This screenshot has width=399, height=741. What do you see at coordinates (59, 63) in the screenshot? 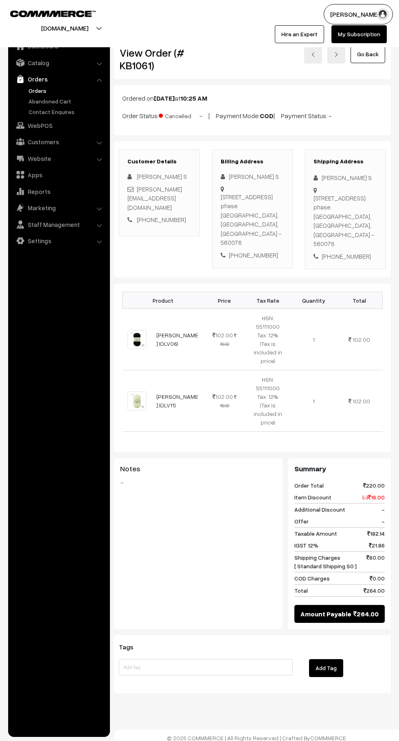
I see `a: Catalog` at bounding box center [59, 63].